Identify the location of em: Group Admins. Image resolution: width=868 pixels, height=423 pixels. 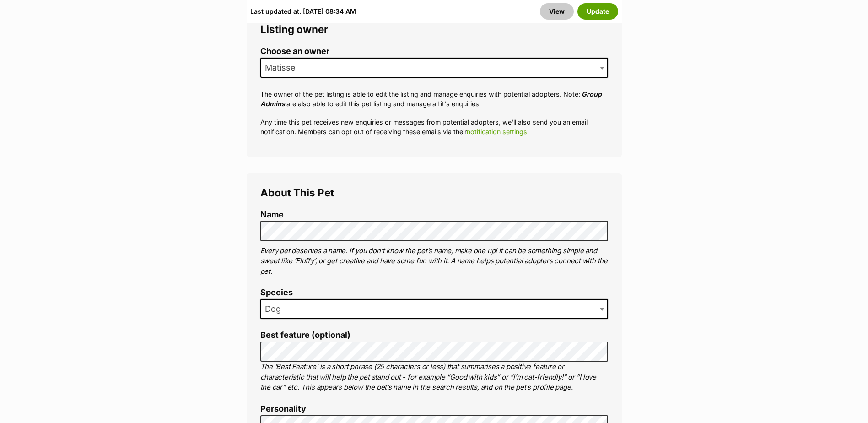
(431, 99).